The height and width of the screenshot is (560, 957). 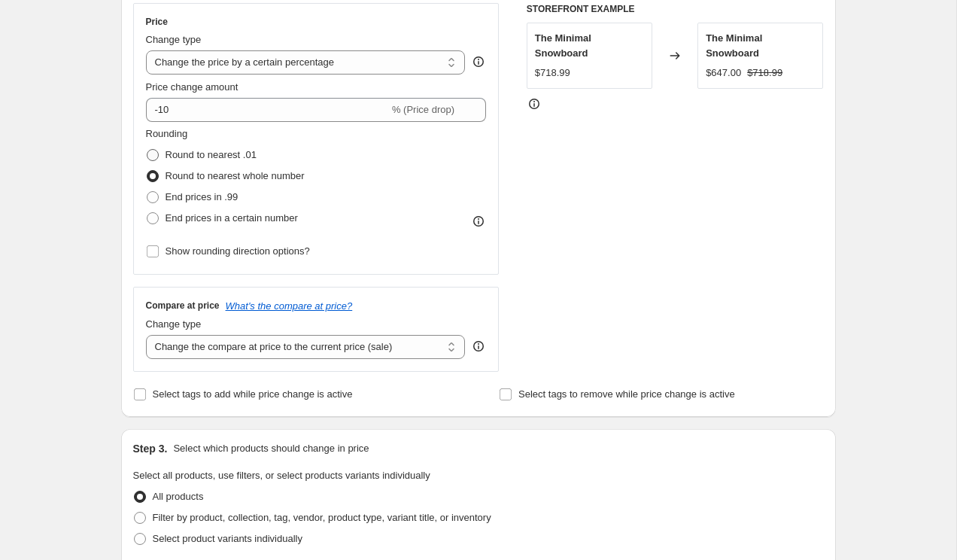 I want to click on span: Round to nearest .01, so click(x=211, y=154).